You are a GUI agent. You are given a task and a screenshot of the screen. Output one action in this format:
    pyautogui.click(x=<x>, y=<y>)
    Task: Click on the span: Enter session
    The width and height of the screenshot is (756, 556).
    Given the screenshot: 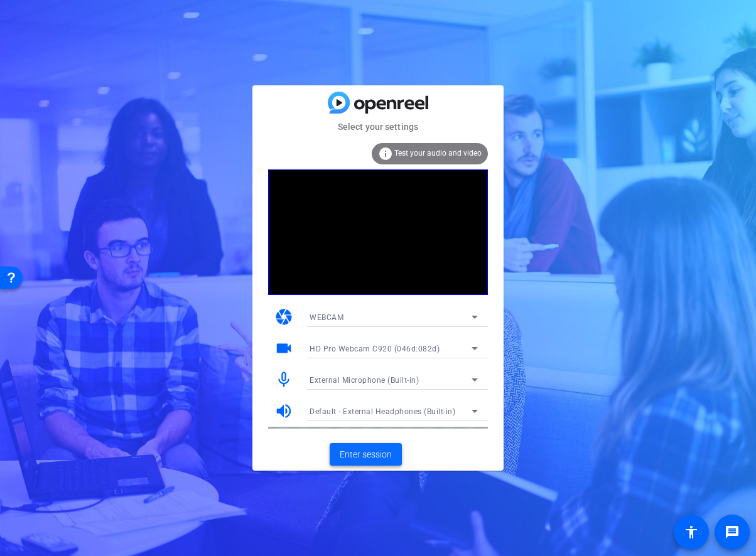 What is the action you would take?
    pyautogui.click(x=365, y=455)
    